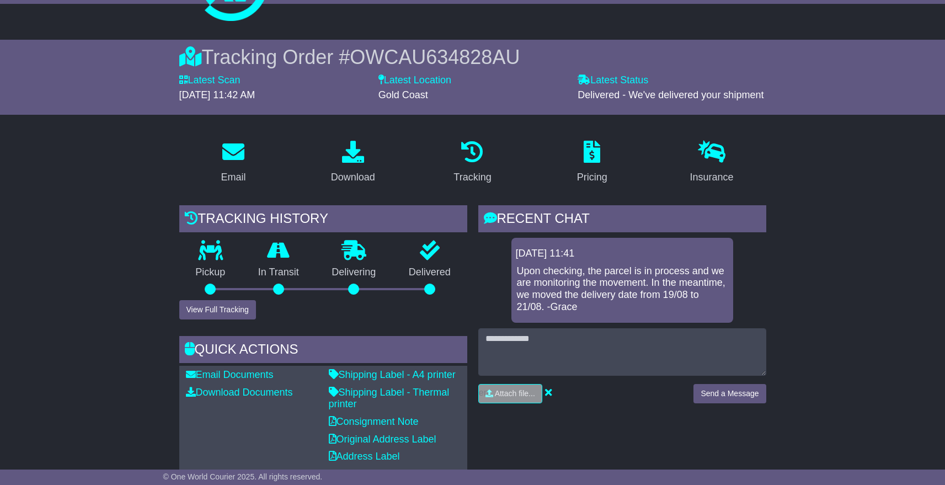 This screenshot has height=485, width=945. I want to click on div: RECENT CHAT, so click(622, 220).